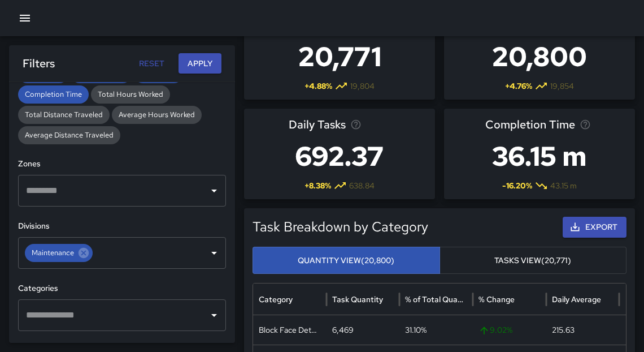  Describe the element at coordinates (517, 186) in the screenshot. I see `span: -16.20 %` at that location.